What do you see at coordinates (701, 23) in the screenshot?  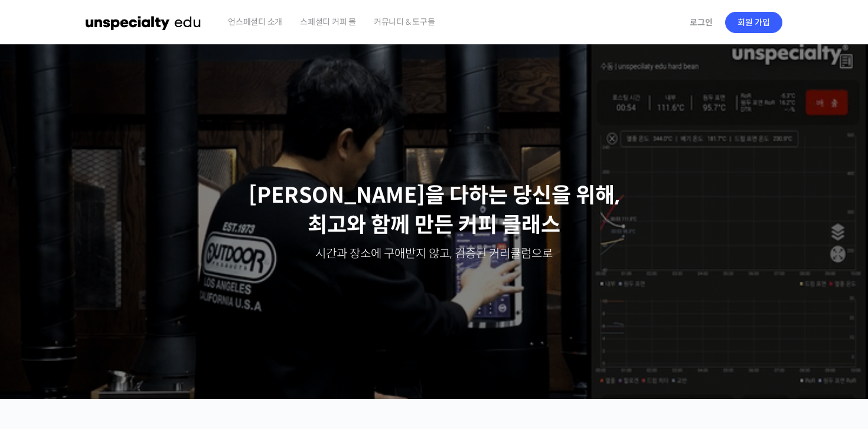 I see `a: 로그인` at bounding box center [701, 23].